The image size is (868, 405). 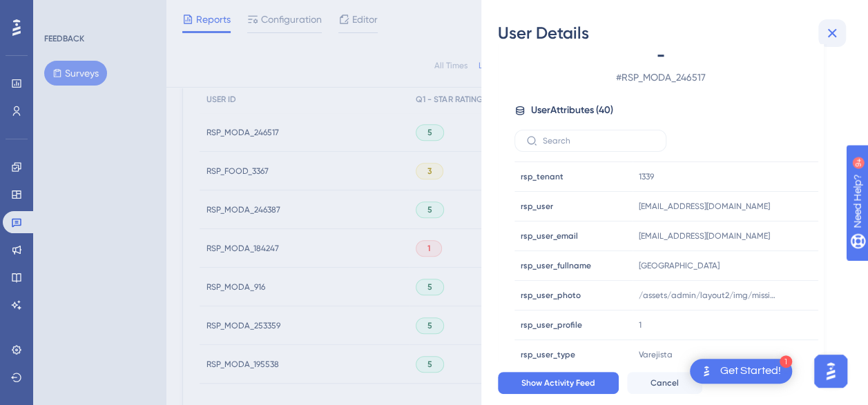 I want to click on div: Open Get Started! checklist, remaining modules: 1, so click(x=740, y=372).